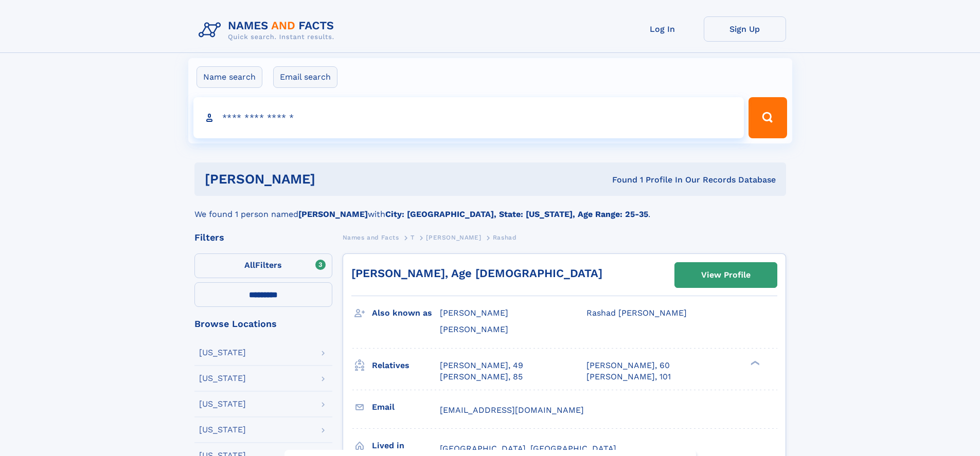  Describe the element at coordinates (620, 180) in the screenshot. I see `div: Found 1 Profile In Our Records Database` at that location.